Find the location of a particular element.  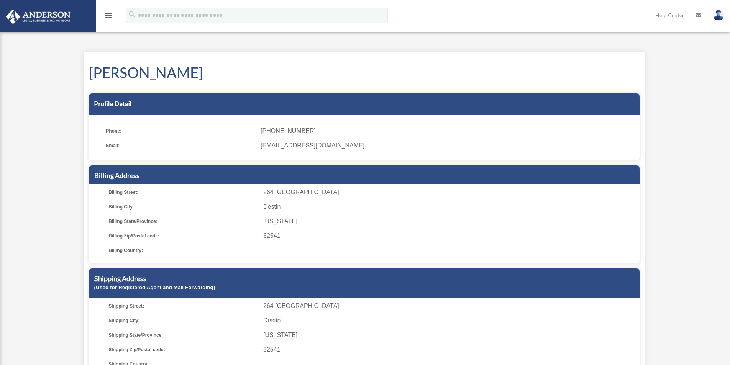

span: Shipping City: is located at coordinates (183, 321).